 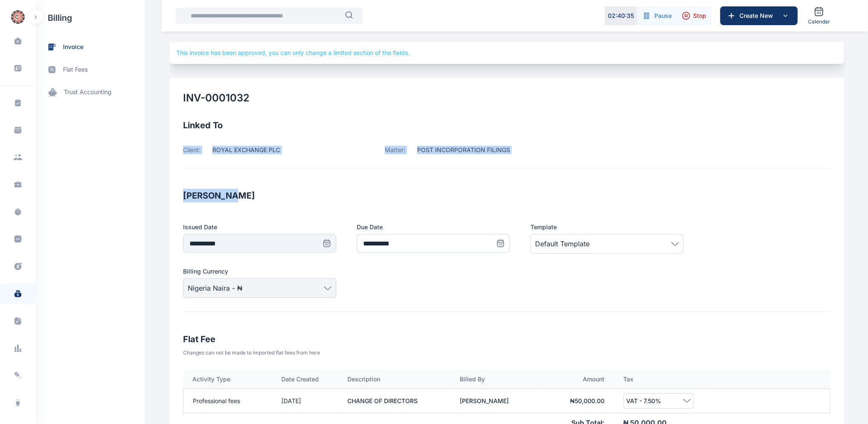 What do you see at coordinates (394, 379) in the screenshot?
I see `th: Description` at bounding box center [394, 379].